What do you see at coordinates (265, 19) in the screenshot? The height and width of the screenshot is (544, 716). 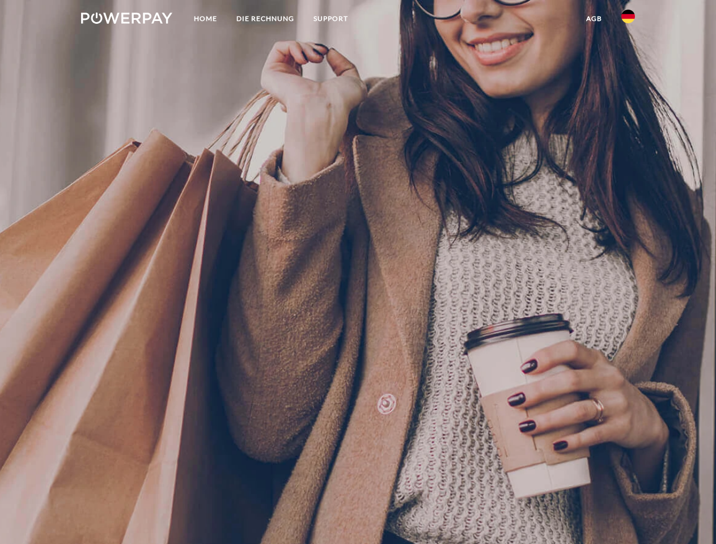 I see `a: DIE RECHNUNG` at bounding box center [265, 19].